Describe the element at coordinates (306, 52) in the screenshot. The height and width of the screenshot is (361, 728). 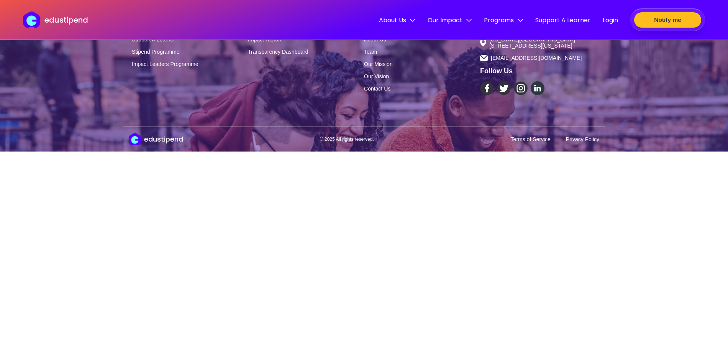
I see `a: Transparency Dashboard` at that location.